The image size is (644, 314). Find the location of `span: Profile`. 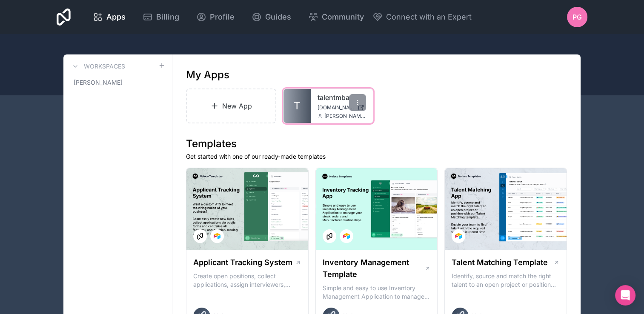

span: Profile is located at coordinates (222, 17).